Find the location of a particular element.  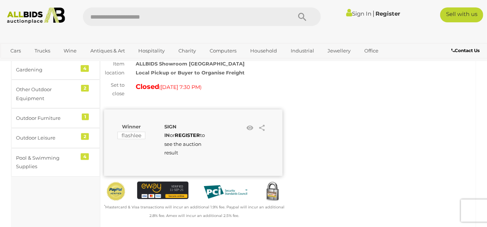

a: Wine is located at coordinates (70, 51).